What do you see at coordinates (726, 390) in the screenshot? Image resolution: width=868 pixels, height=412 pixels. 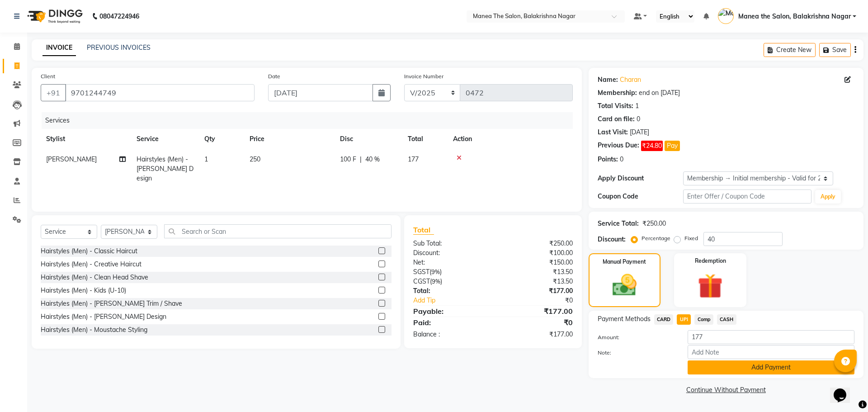 I see `a: Continue Without Payment` at bounding box center [726, 390].